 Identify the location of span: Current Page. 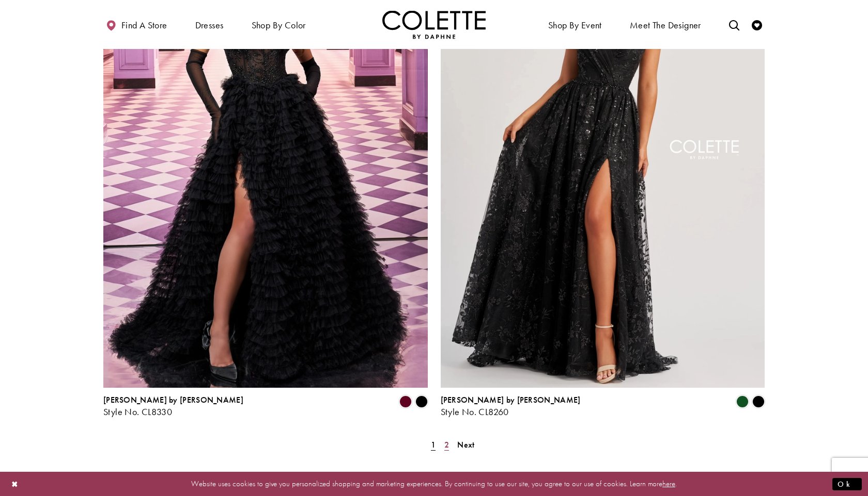
(433, 445).